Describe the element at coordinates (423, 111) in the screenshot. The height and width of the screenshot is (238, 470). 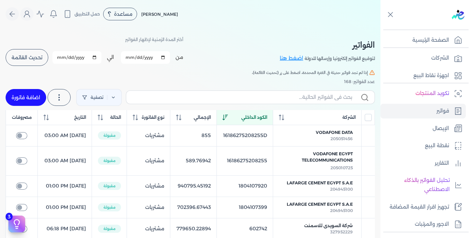
I see `a: فواتير` at that location.